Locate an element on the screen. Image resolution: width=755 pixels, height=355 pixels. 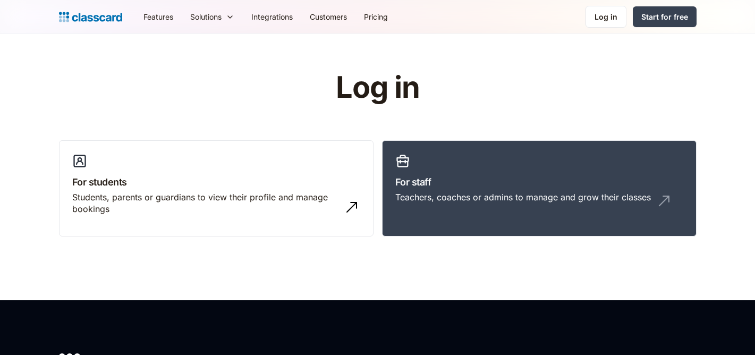
h3: For staff is located at coordinates (539, 182).